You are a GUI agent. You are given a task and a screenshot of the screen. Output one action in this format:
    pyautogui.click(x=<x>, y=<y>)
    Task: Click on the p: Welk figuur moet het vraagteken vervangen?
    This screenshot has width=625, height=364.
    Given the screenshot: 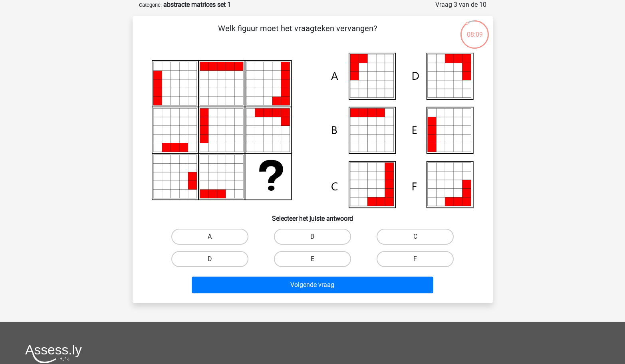 What is the action you would take?
    pyautogui.click(x=297, y=35)
    